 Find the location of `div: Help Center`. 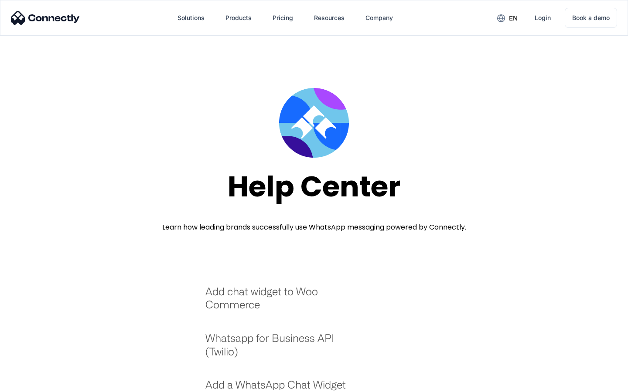

div: Help Center is located at coordinates (314, 187).